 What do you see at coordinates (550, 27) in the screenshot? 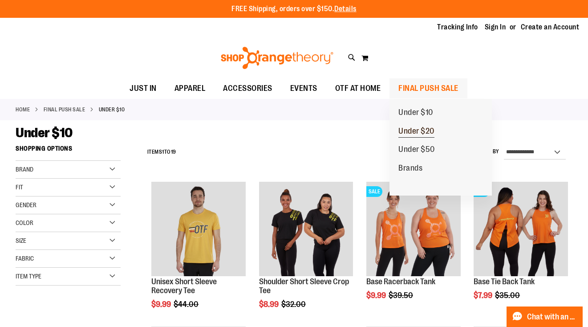
I see `a: Create an Account` at bounding box center [550, 27].